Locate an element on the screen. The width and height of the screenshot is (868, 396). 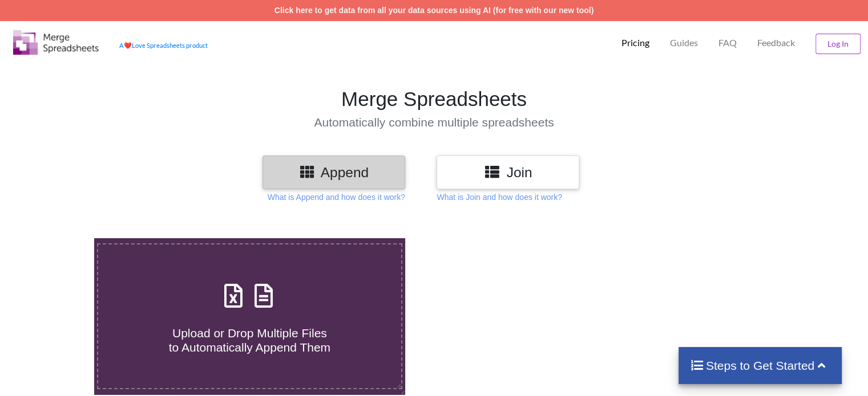
p: FAQ is located at coordinates (727, 43).